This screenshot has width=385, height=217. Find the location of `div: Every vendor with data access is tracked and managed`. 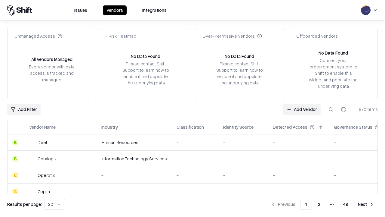

div: Every vendor with data access is tracked and managed is located at coordinates (52, 73).